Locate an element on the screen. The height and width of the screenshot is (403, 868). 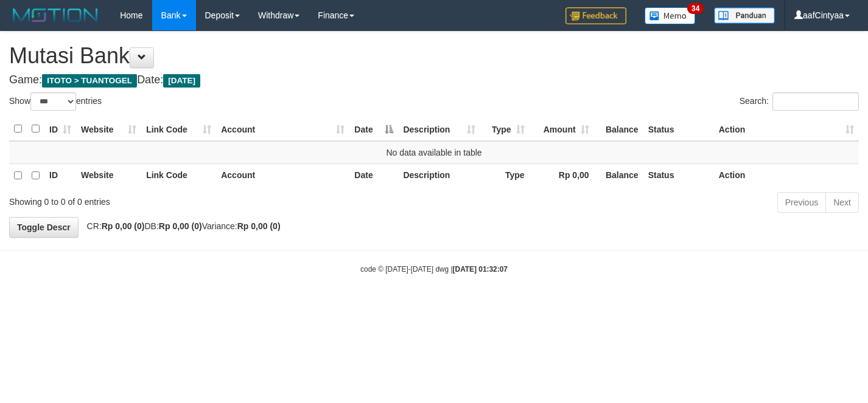
th: Description is located at coordinates (439, 175).